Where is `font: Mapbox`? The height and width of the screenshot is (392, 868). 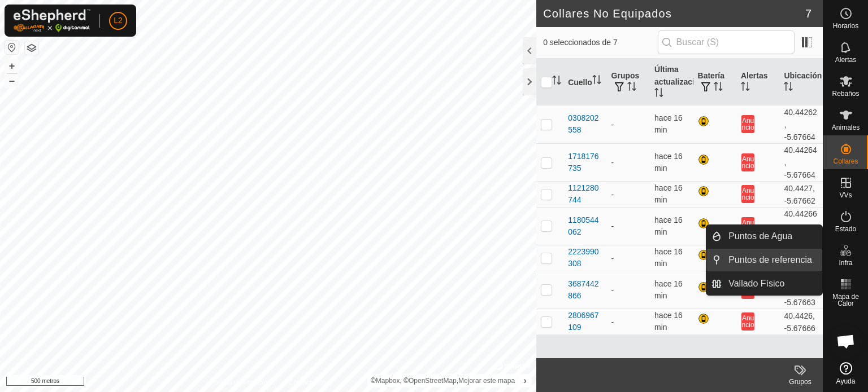 font: Mapbox is located at coordinates (388, 381).